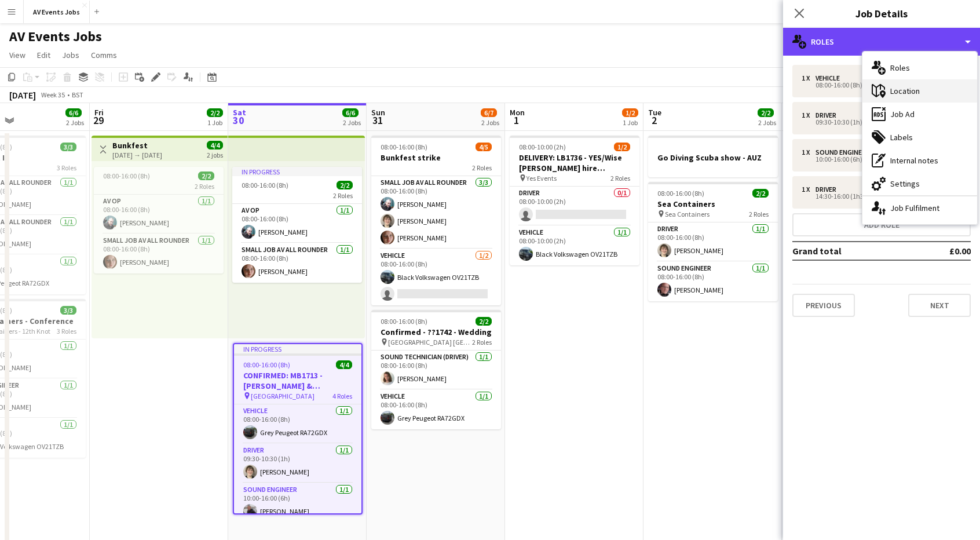  Describe the element at coordinates (882, 42) in the screenshot. I see `div: Roles` at that location.